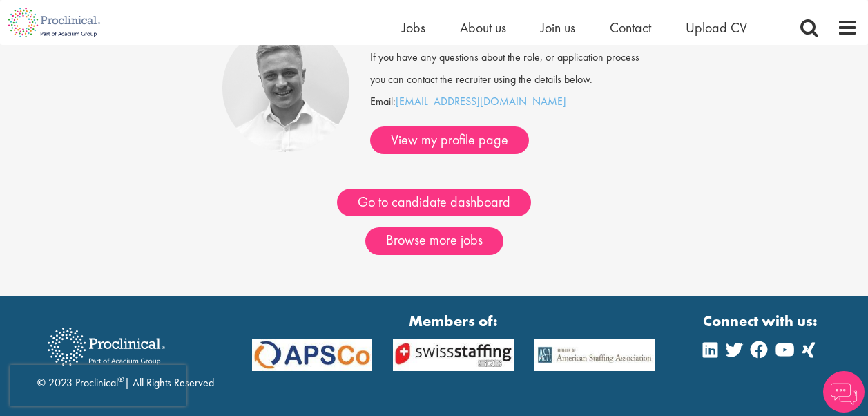 The image size is (868, 416). Describe the element at coordinates (844, 392) in the screenshot. I see `img: Chatbot` at that location.